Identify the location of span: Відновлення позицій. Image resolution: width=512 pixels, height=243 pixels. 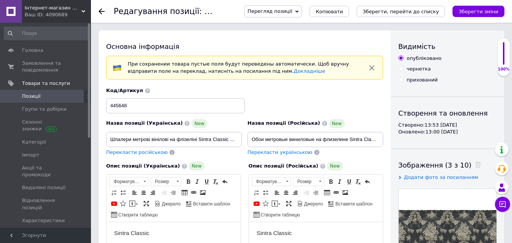
(46, 204).